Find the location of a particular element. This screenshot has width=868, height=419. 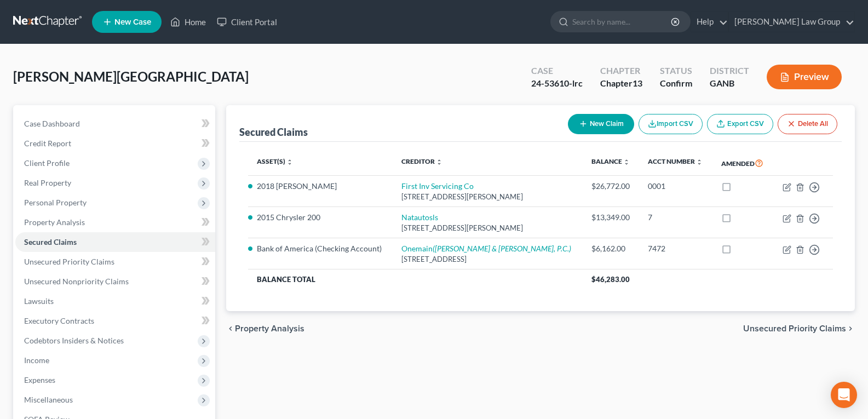

a: Case Dashboard is located at coordinates (115, 124).